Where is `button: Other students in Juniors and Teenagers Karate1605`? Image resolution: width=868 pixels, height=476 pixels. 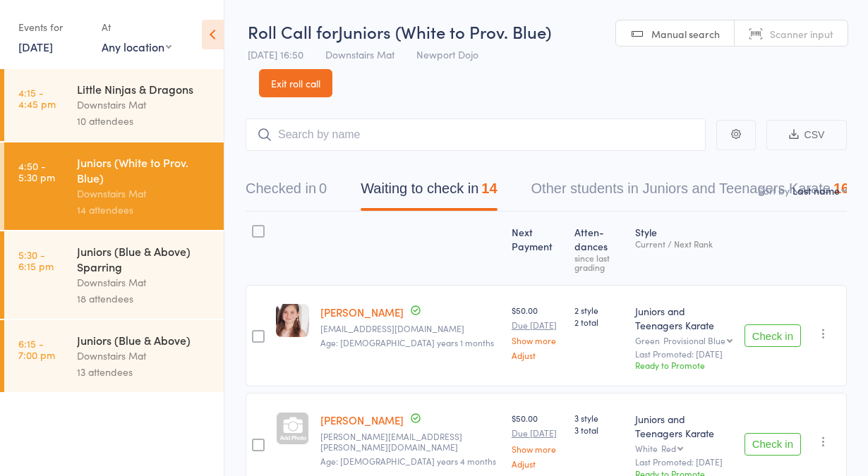
button: Other students in Juniors and Teenagers Karate1605 is located at coordinates (698, 192).